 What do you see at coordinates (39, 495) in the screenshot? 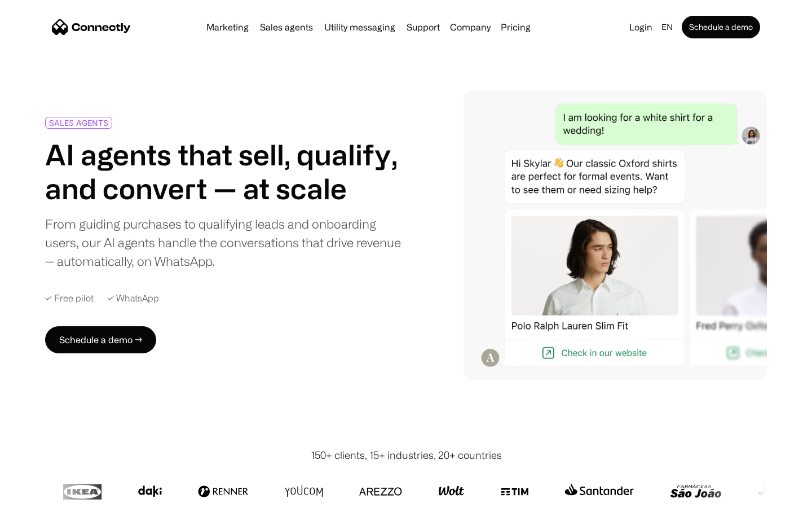
I see `aside: Language selected: English` at bounding box center [39, 495].